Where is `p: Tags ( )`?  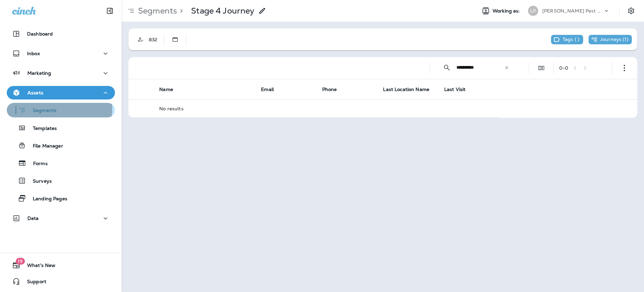
p: Tags ( ) is located at coordinates (571, 40).